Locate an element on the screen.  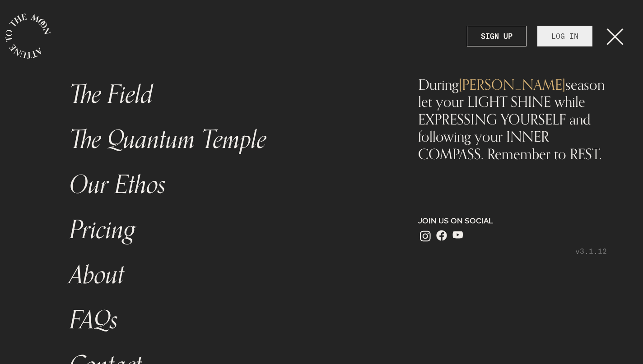
a: SIGN UP is located at coordinates (497, 36).